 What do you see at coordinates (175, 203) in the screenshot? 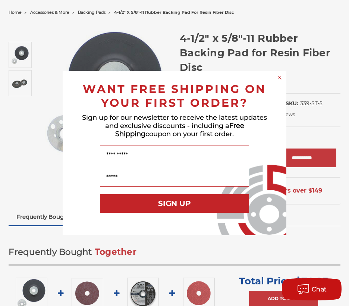
I see `button: SIGN UP` at bounding box center [175, 203].